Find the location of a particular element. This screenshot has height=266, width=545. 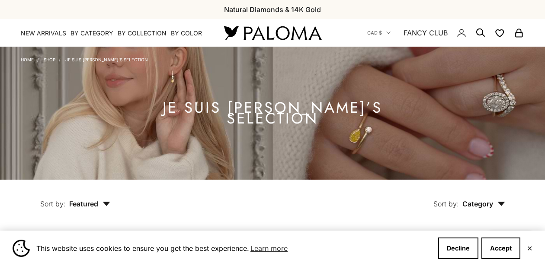

span: This website uses cookies to ensure you get the best experience. is located at coordinates (234, 249).